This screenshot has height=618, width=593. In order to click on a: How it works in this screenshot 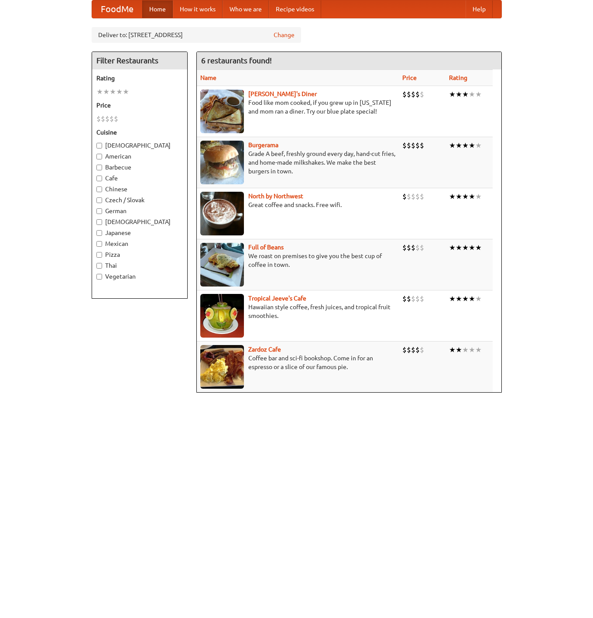, I will do `click(198, 9)`.